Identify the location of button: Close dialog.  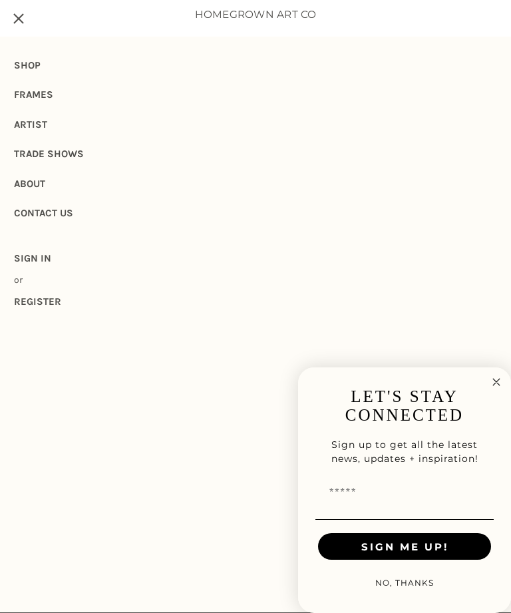
(497, 382).